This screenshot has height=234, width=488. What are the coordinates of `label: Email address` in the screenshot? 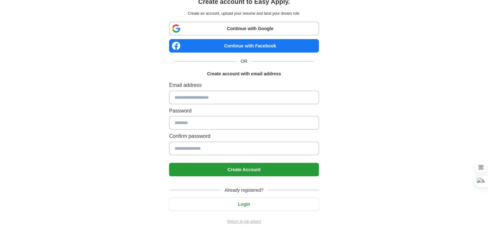 It's located at (244, 85).